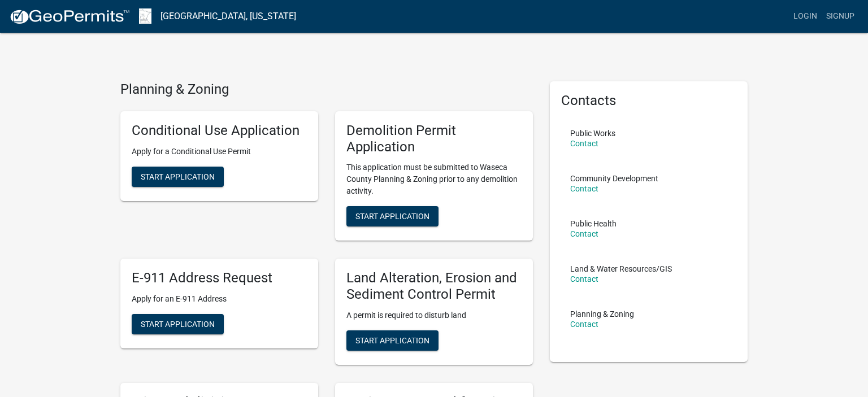 Image resolution: width=868 pixels, height=397 pixels. What do you see at coordinates (615, 179) in the screenshot?
I see `p: Community Development` at bounding box center [615, 179].